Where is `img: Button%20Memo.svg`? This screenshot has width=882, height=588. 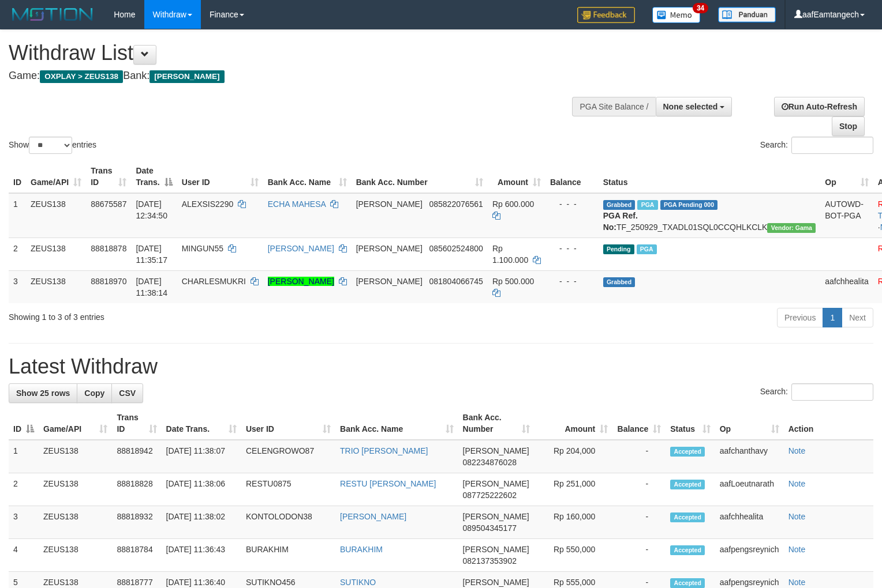 img: Button%20Memo.svg is located at coordinates (677, 15).